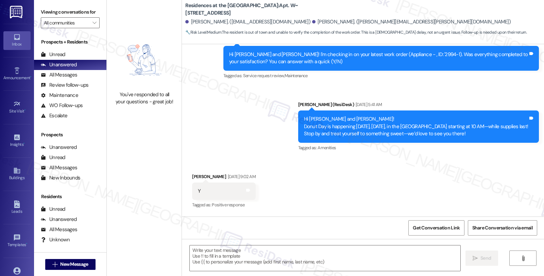 This screenshot has height=276, width=544. What do you see at coordinates (437, 228) in the screenshot?
I see `span: Get Conversation Link` at bounding box center [437, 228].